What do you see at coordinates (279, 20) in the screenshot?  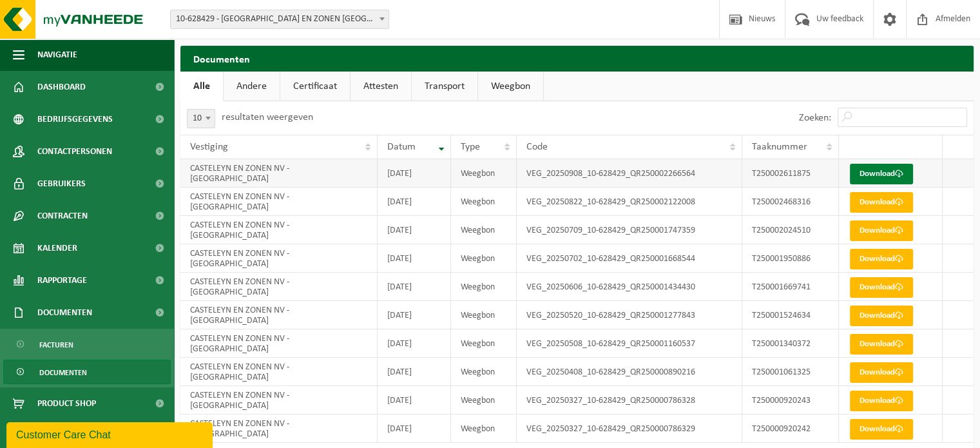 I see `span: 10-628429 - CASTELEYN EN ZONEN NV - MEULEBEKE` at bounding box center [279, 20].